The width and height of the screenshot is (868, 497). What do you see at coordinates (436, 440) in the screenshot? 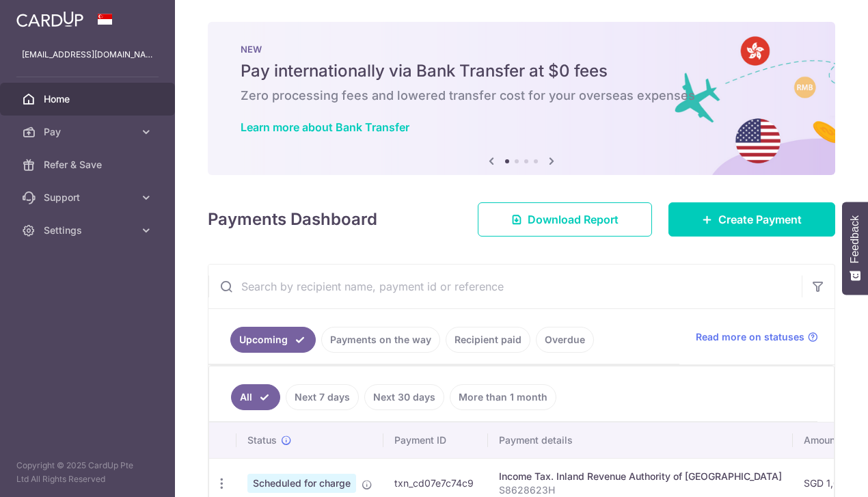
I see `th: Payment ID` at bounding box center [436, 440].